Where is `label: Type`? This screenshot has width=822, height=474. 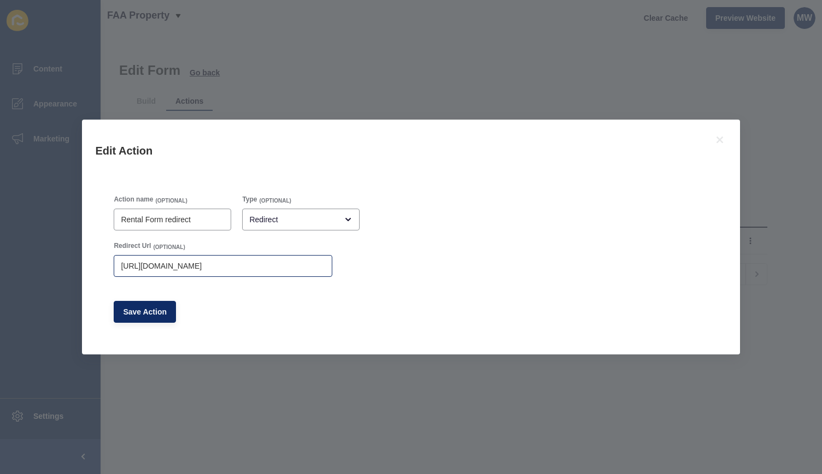 label: Type is located at coordinates (249, 200).